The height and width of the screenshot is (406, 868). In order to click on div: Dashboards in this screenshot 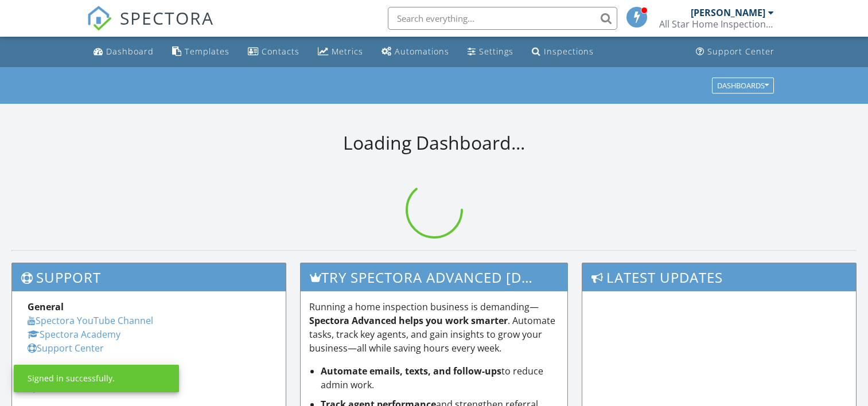, I will do `click(743, 85)`.